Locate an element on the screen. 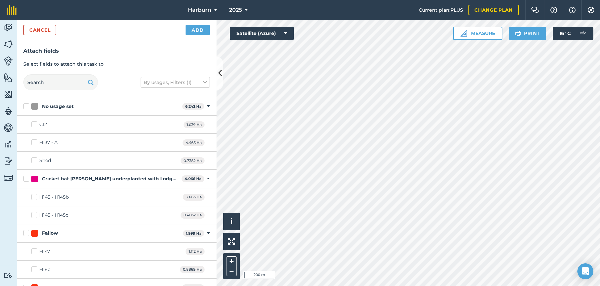 This screenshot has width=600, height=286. span: 1.039 Ha is located at coordinates (194, 125).